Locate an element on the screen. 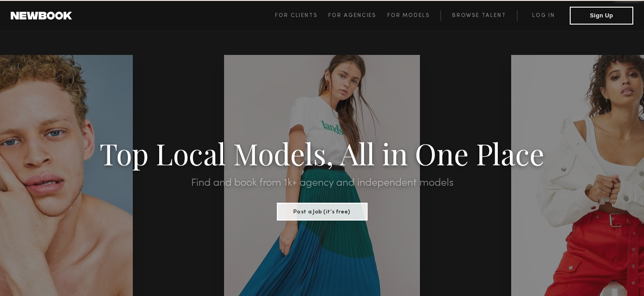 This screenshot has height=296, width=644. a: Log in is located at coordinates (543, 16).